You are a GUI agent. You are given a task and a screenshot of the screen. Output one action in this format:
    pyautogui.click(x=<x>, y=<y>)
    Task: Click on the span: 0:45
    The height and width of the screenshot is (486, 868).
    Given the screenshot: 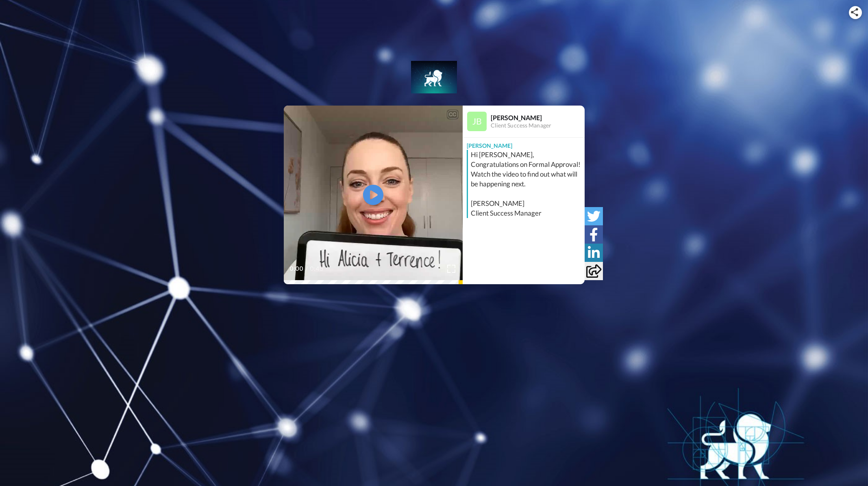 What is the action you would take?
    pyautogui.click(x=316, y=269)
    